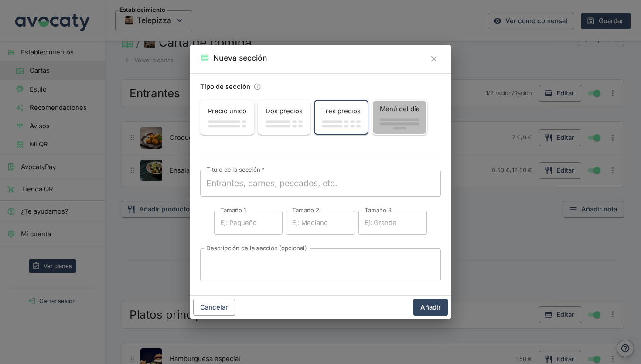 This screenshot has height=364, width=641. What do you see at coordinates (258, 87) in the screenshot?
I see `button: Información sobre tipos de sección` at bounding box center [258, 87].